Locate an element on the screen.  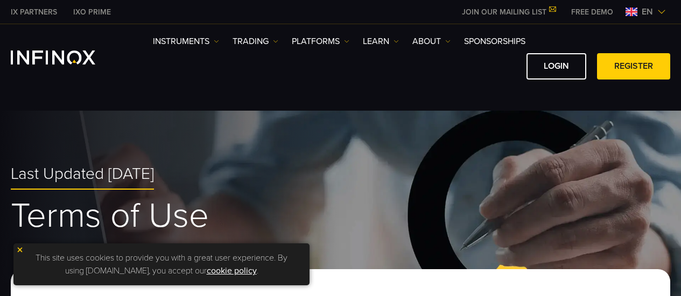
a: cookie policy is located at coordinates (231, 271).